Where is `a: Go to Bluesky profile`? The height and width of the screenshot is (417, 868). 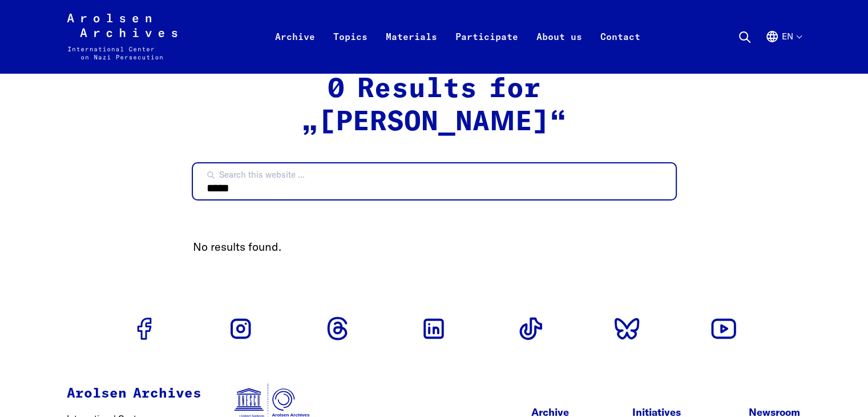
a: Go to Bluesky profile is located at coordinates (627, 329).